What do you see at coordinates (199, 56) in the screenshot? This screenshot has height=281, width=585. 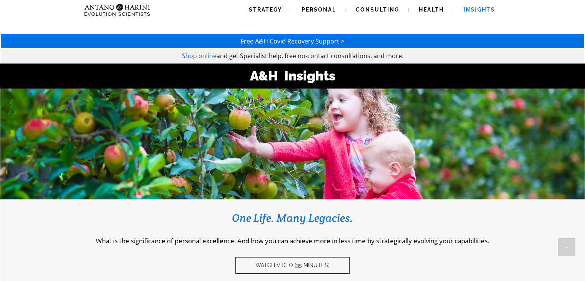 I see `span: Shop online` at bounding box center [199, 56].